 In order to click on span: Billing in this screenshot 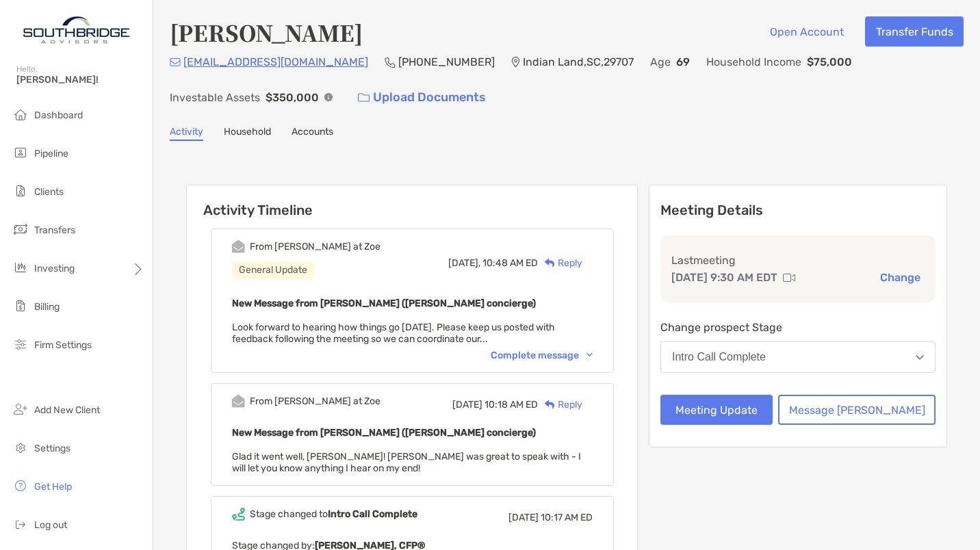, I will do `click(47, 306)`.